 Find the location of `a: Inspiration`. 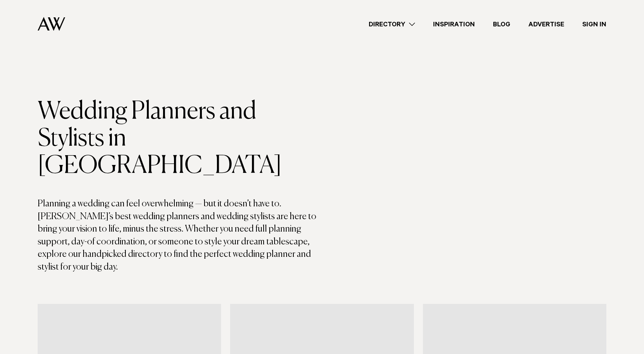

a: Inspiration is located at coordinates (454, 24).